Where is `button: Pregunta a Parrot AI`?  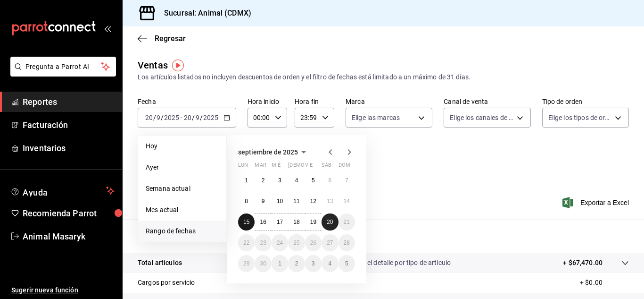 button: Pregunta a Parrot AI is located at coordinates (64, 66).